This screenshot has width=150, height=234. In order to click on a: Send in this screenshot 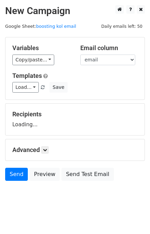, I will do `click(17, 175)`.